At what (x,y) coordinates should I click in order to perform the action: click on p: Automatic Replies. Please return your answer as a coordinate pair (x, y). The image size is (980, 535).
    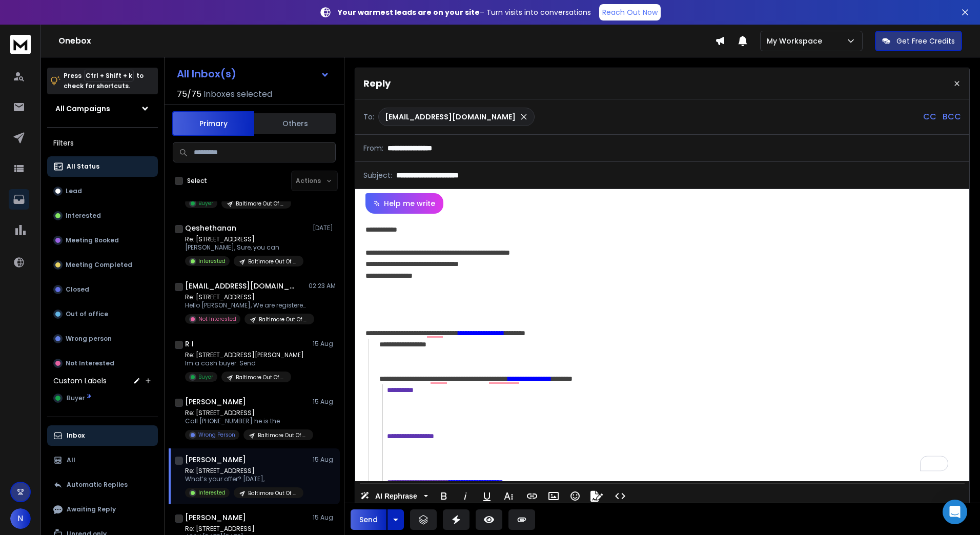
    Looking at the image, I should click on (97, 485).